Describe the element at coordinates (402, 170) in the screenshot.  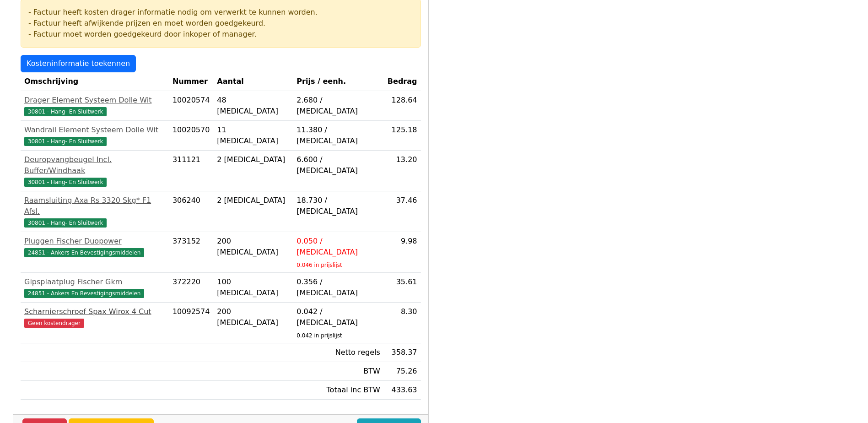
I see `td: 13.20` at that location.